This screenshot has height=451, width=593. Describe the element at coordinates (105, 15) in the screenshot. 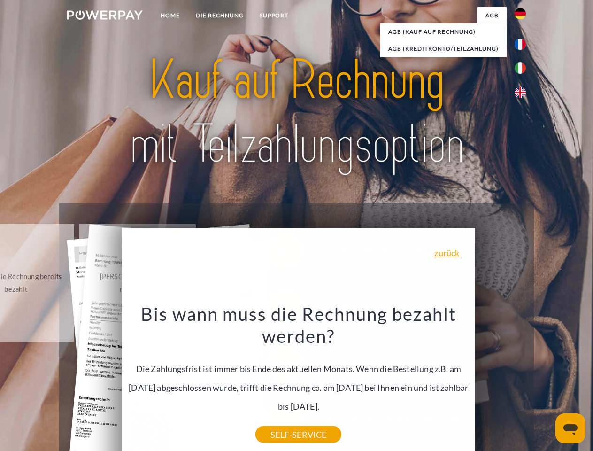

I see `img: logo-powerpay-white.svg` at that location.